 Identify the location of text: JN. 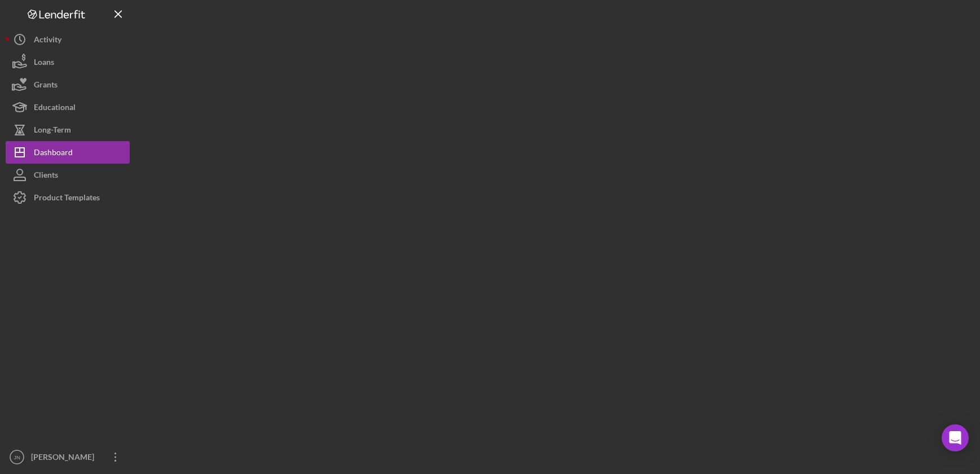
(17, 457).